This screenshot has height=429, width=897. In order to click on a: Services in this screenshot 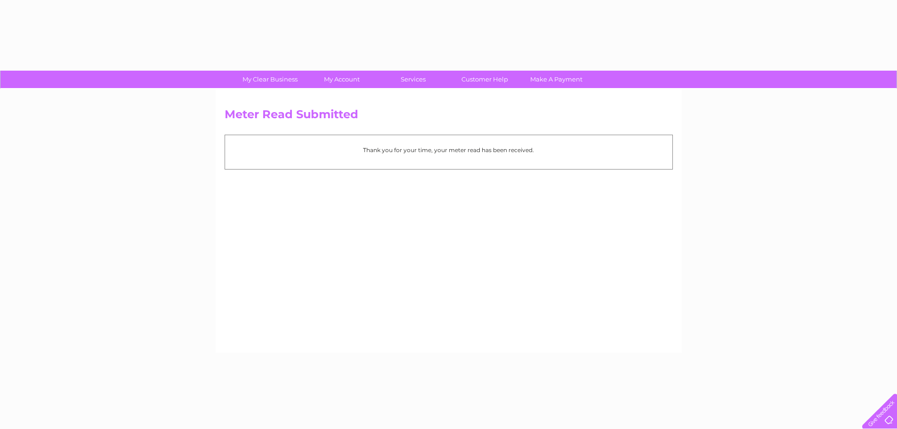, I will do `click(413, 79)`.